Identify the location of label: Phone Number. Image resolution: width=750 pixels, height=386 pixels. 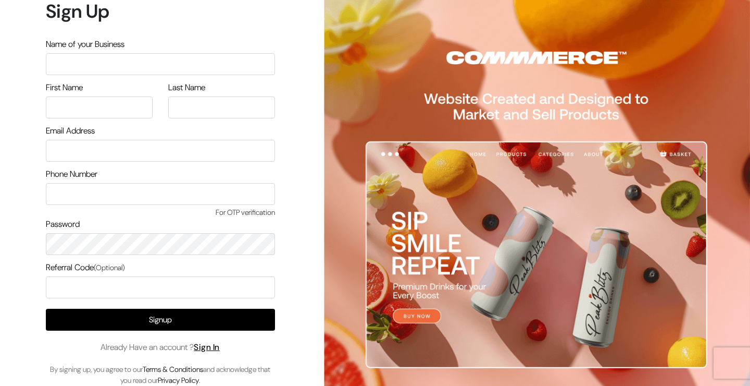
(71, 174).